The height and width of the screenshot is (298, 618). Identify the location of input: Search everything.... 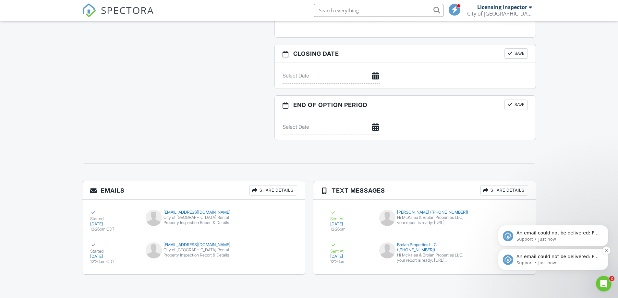
(378, 10).